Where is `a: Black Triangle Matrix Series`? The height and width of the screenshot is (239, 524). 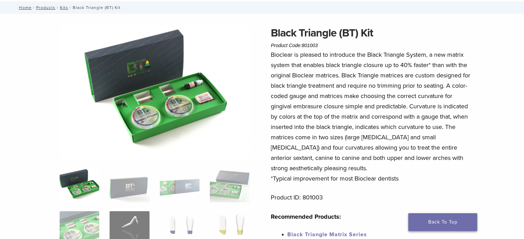
a: Black Triangle Matrix Series is located at coordinates (327, 235).